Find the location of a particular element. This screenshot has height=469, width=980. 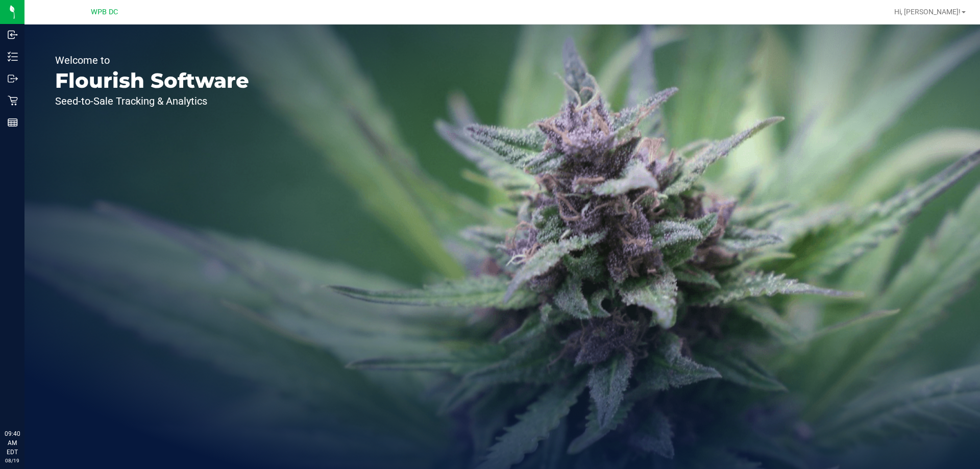

inline-svg: Reports is located at coordinates (13, 122).